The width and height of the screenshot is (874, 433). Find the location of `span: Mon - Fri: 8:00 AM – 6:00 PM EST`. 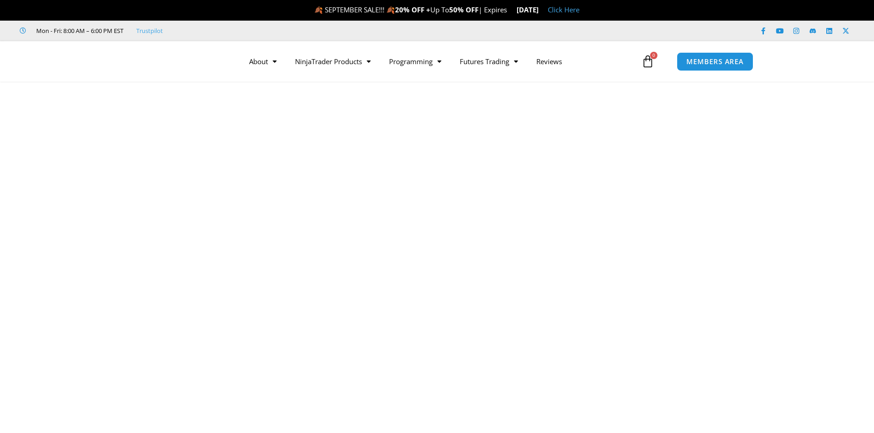

span: Mon - Fri: 8:00 AM – 6:00 PM EST is located at coordinates (78, 31).